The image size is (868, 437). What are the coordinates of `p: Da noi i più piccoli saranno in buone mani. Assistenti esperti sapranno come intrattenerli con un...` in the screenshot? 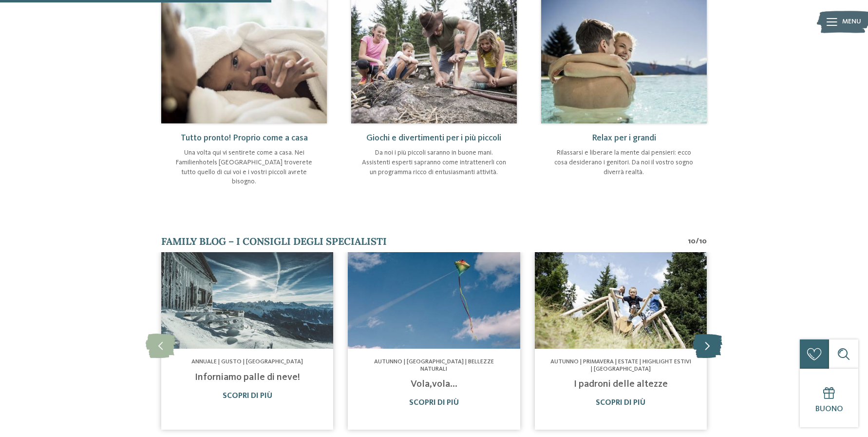 It's located at (434, 162).